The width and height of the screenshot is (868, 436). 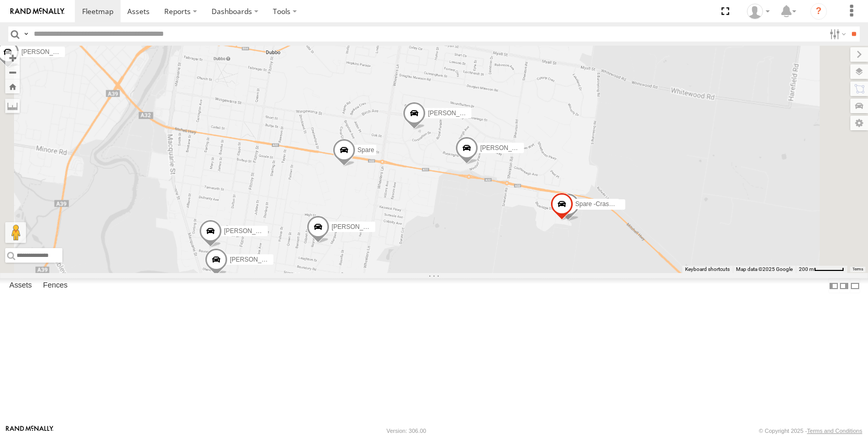 I want to click on button: Zoom out, so click(x=12, y=72).